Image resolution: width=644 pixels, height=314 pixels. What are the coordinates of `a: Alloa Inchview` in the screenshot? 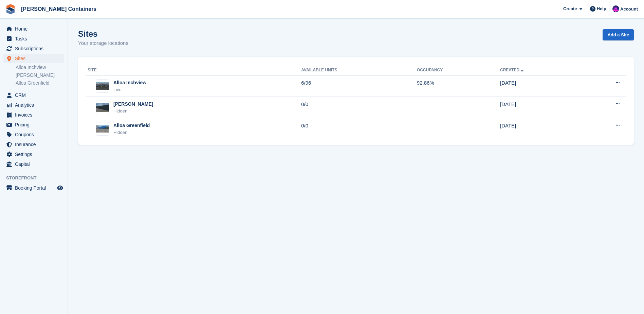 It's located at (40, 67).